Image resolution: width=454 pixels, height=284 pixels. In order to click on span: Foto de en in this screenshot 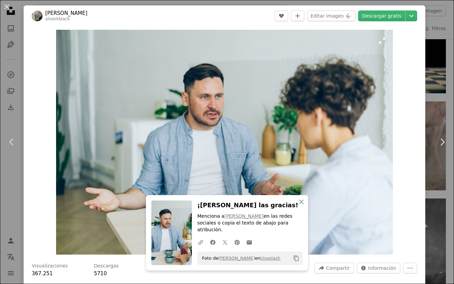, I will do `click(239, 258)`.